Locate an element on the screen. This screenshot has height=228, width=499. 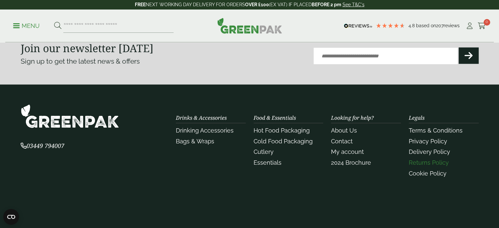
a: 03449 794007 is located at coordinates (42, 146).